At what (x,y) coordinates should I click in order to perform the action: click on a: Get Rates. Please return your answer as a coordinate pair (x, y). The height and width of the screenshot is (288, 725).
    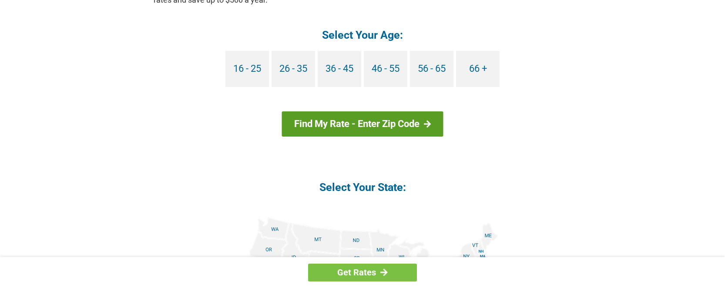
    Looking at the image, I should click on (363, 273).